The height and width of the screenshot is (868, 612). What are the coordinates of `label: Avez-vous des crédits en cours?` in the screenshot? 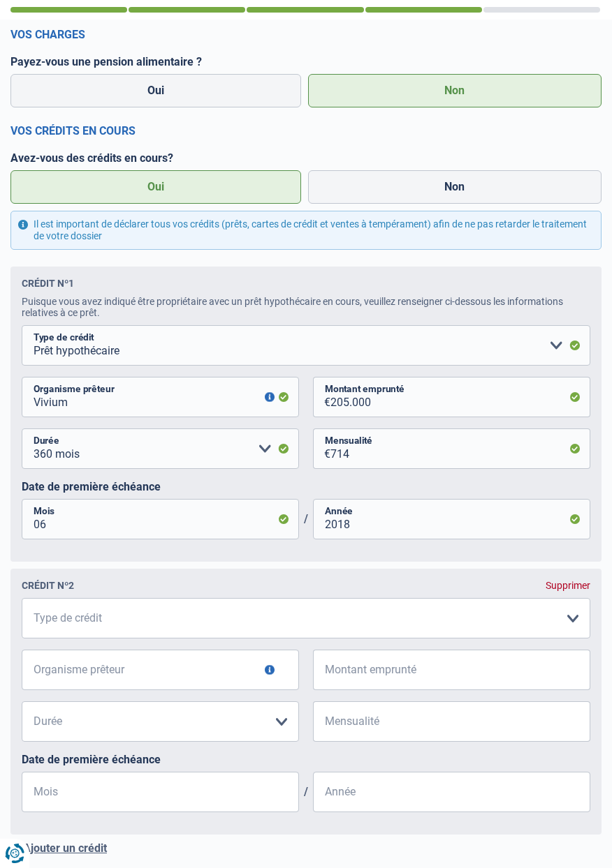 It's located at (306, 158).